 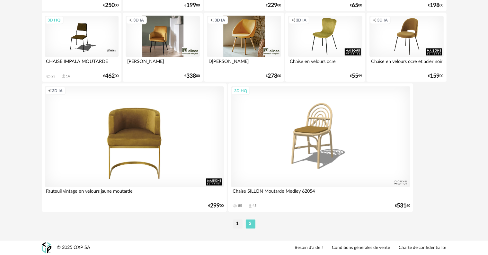 What do you see at coordinates (309, 248) in the screenshot?
I see `a: Besoin d'aide ?` at bounding box center [309, 248].